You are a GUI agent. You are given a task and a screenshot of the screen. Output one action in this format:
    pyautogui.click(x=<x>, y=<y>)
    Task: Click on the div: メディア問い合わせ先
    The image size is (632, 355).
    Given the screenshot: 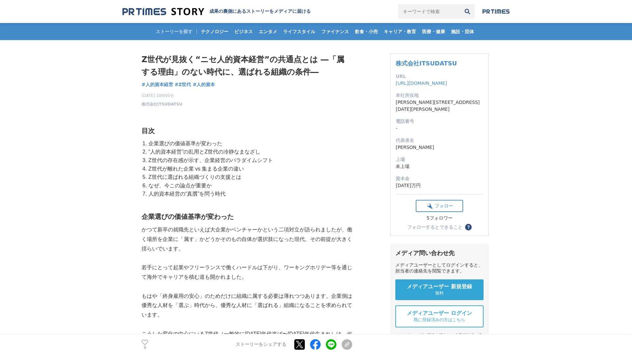 What is the action you would take?
    pyautogui.click(x=439, y=253)
    